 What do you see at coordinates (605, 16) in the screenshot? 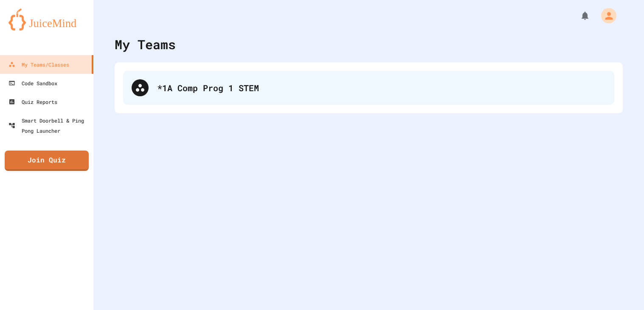
I see `div: My Account` at bounding box center [605, 16].